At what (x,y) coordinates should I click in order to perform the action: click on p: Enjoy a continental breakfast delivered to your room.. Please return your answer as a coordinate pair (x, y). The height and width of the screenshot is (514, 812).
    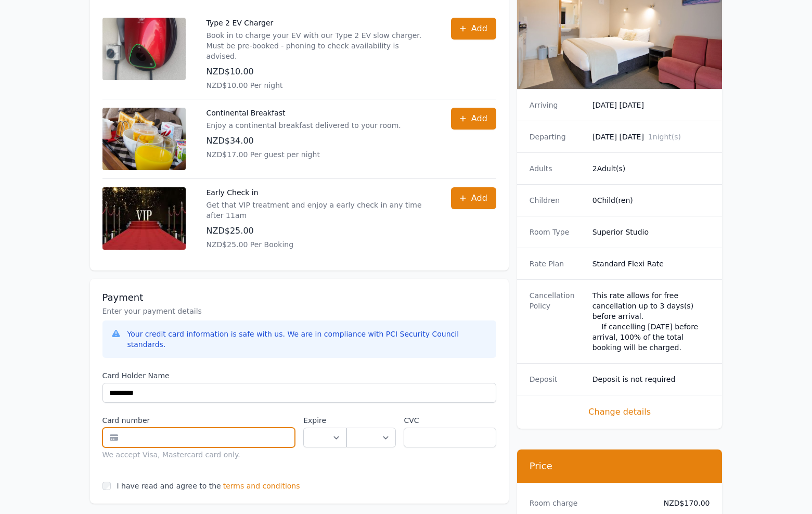
    Looking at the image, I should click on (304, 125).